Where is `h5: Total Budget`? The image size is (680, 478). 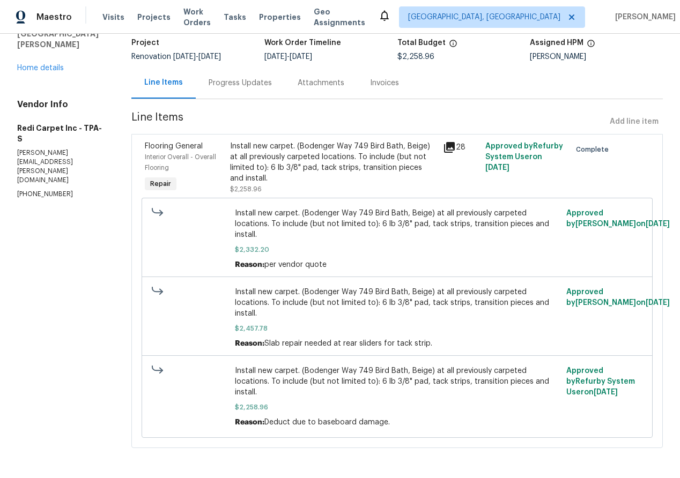
h5: Total Budget is located at coordinates (421, 43).